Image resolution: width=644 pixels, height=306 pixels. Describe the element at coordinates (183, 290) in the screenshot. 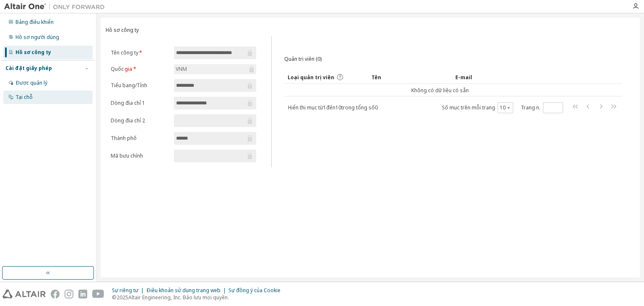

I see `font: Điều khoản sử dụng trang web` at that location.